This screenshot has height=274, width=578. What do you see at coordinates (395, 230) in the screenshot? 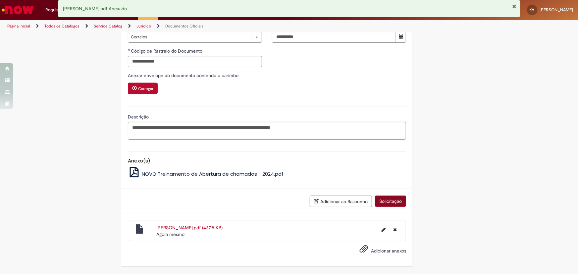
I see `button: Excluir Klaus Dieter Baumann.pdf` at bounding box center [395, 230].